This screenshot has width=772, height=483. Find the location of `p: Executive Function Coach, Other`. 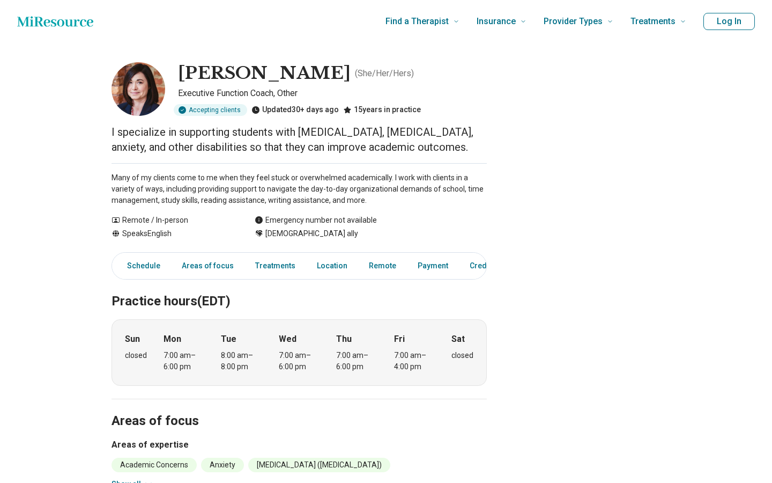

p: Executive Function Coach, Other is located at coordinates (333, 93).